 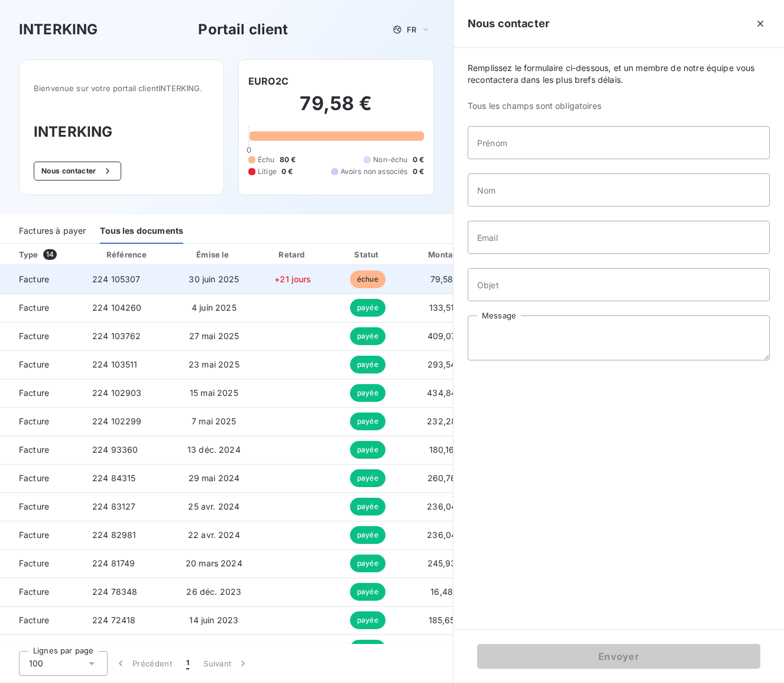 What do you see at coordinates (446, 278) in the screenshot?
I see `span: 79,58 €` at bounding box center [446, 278].